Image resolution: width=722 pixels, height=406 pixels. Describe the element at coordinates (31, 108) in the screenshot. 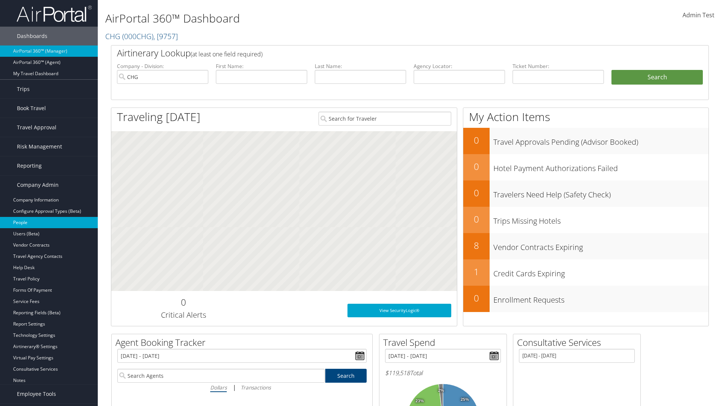

I see `span: Book Travel` at that location.